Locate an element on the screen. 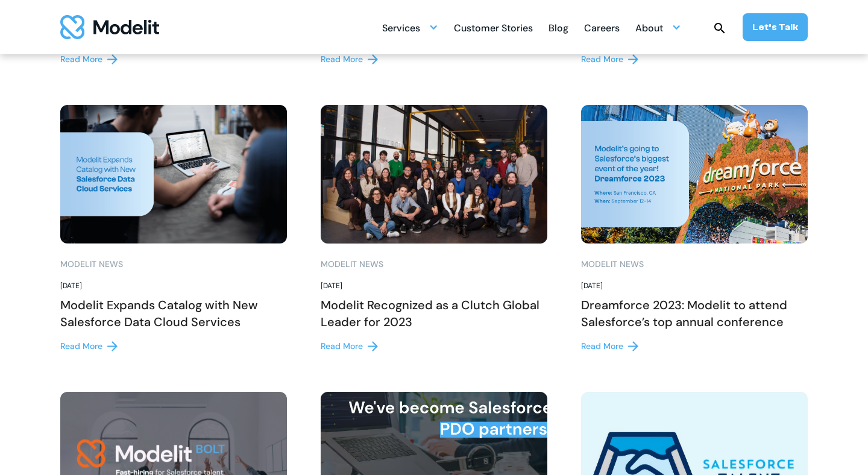  img: modelit logo is located at coordinates (110, 27).